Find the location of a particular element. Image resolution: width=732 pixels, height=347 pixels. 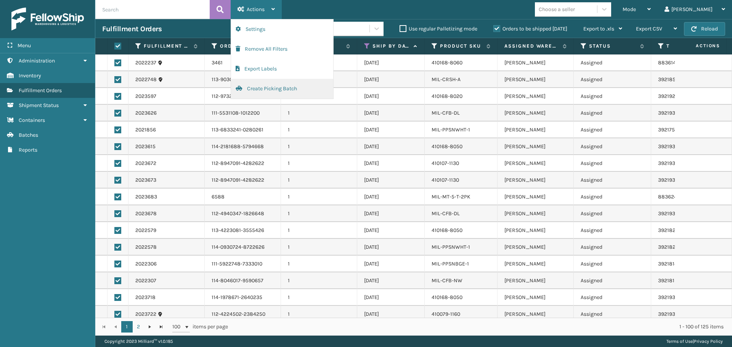

a: 392193211403 is located at coordinates (674, 180).